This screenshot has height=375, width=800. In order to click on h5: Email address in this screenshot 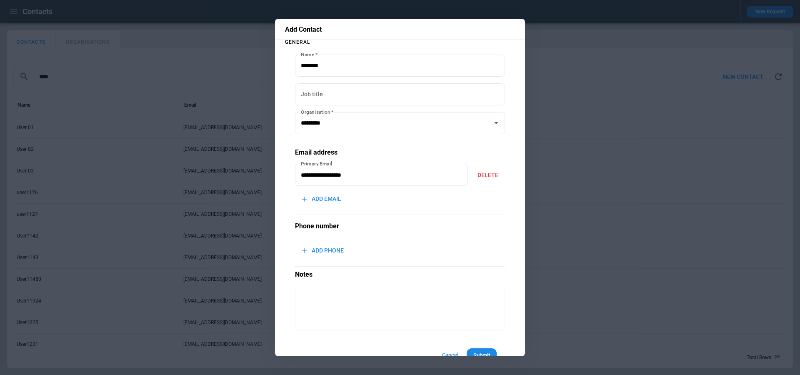, I will do `click(400, 152)`.